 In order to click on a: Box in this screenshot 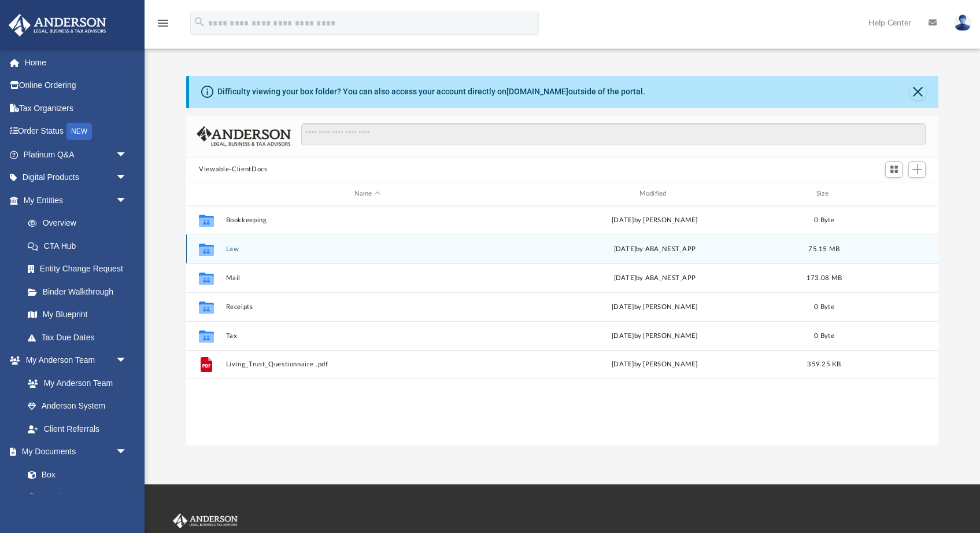, I will do `click(75, 475)`.